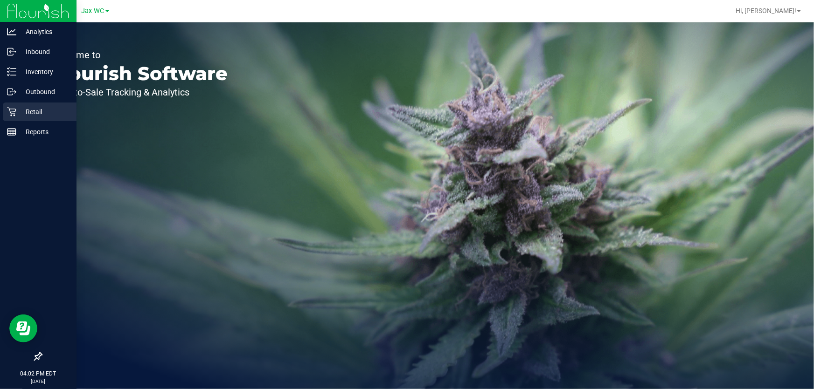  I want to click on inline-svg: Inventory, so click(12, 72).